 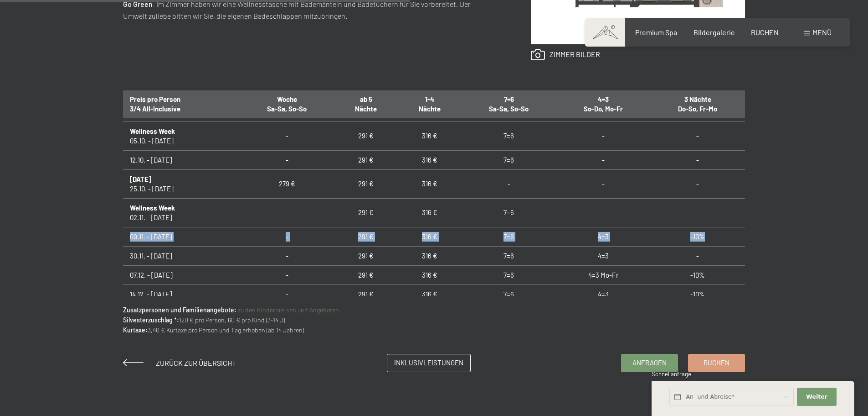 I want to click on a: zu den Kinderpreisen und Angeboten, so click(x=289, y=309).